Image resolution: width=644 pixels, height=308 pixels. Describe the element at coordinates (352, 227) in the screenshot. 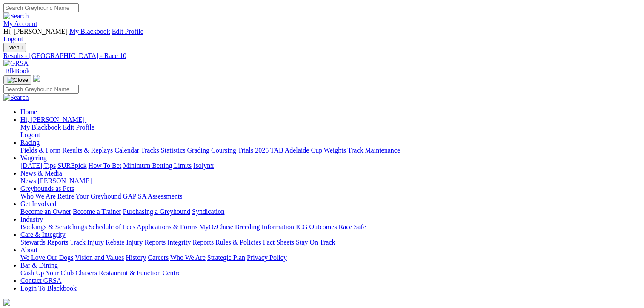

I see `a: Race Safe` at that location.